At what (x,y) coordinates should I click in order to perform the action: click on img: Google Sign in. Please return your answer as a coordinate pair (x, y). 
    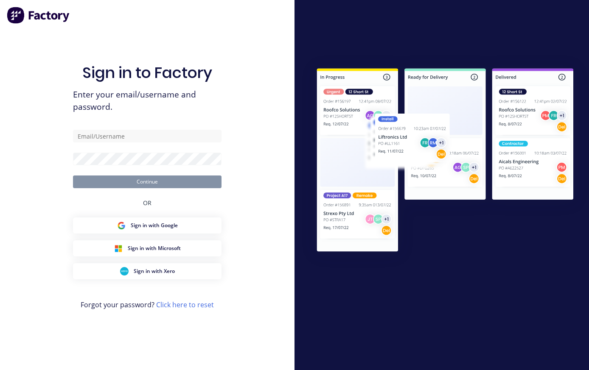
    Looking at the image, I should click on (121, 226).